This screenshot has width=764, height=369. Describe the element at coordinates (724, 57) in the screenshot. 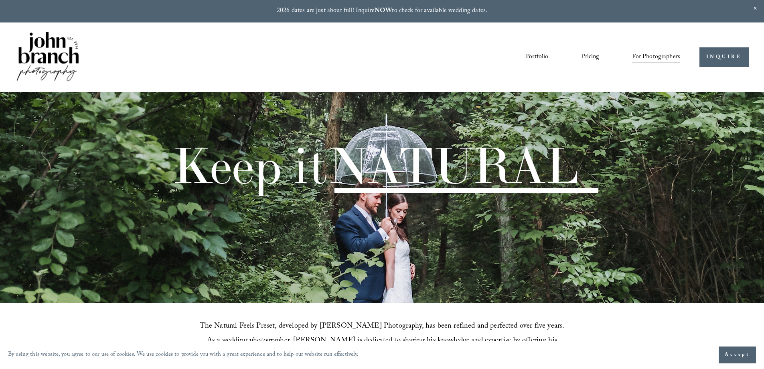

I see `a: INQUIRE` at that location.